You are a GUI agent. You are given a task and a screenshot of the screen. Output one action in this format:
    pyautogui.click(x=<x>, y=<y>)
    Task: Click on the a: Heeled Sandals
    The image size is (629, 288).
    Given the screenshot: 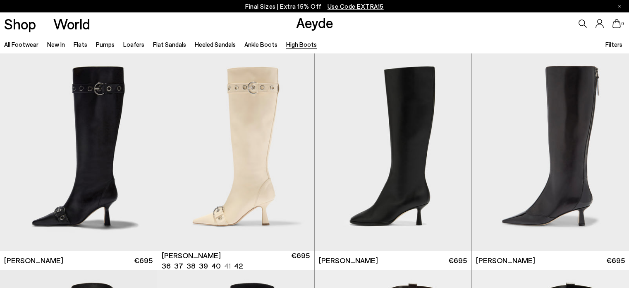 What is the action you would take?
    pyautogui.click(x=215, y=44)
    